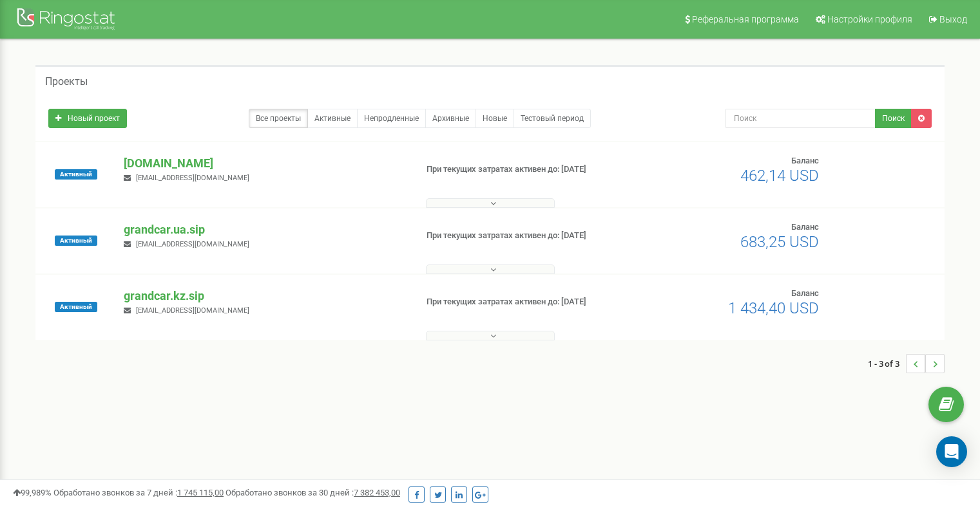  What do you see at coordinates (780, 176) in the screenshot?
I see `span: 462,14 USD` at bounding box center [780, 176].